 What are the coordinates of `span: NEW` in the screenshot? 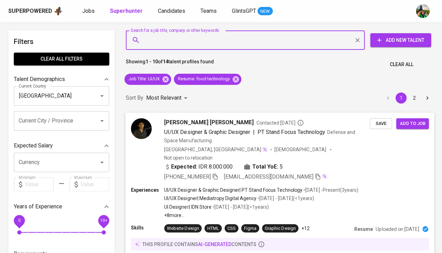 It's located at (265, 11).